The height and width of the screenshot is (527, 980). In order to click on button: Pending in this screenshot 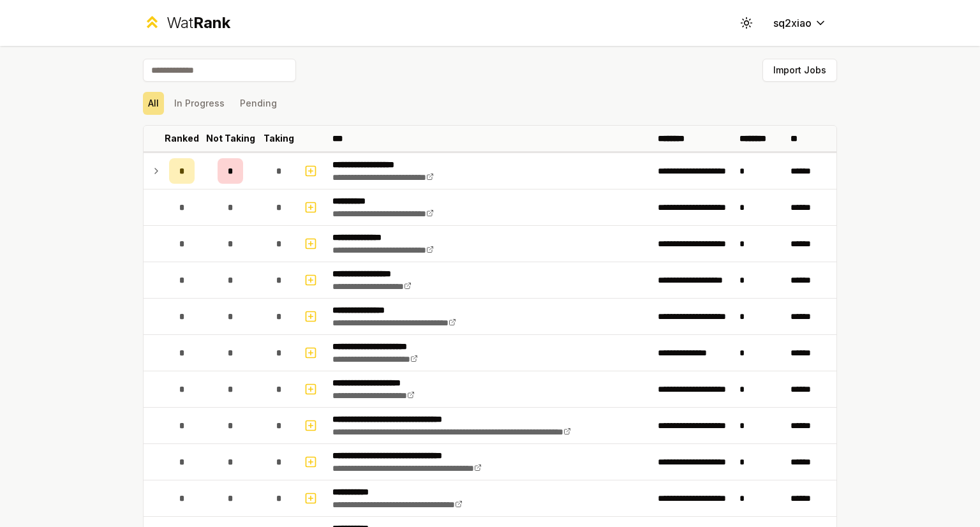, I will do `click(258, 103)`.